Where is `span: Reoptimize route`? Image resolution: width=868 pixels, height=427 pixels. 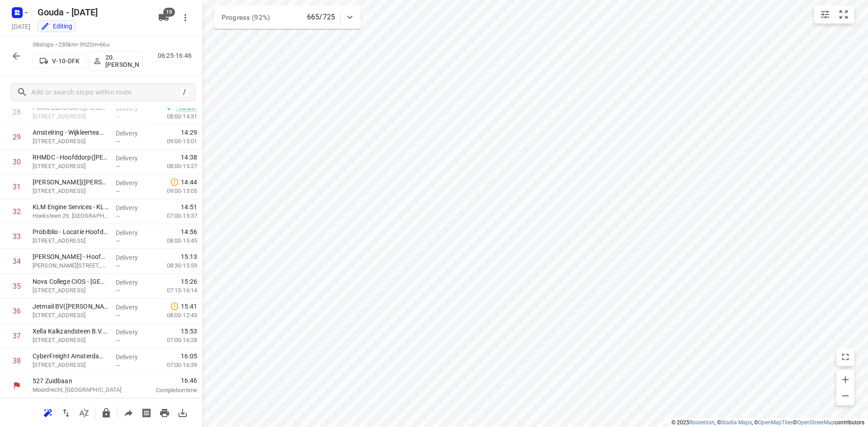 span: Reoptimize route is located at coordinates (48, 412).